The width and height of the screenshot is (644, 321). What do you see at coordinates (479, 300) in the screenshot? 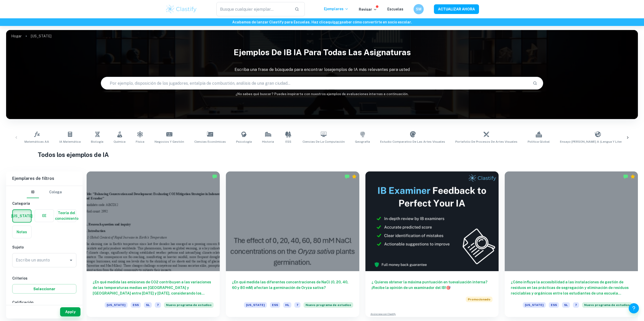
I see `font: Promocionado` at bounding box center [479, 300].